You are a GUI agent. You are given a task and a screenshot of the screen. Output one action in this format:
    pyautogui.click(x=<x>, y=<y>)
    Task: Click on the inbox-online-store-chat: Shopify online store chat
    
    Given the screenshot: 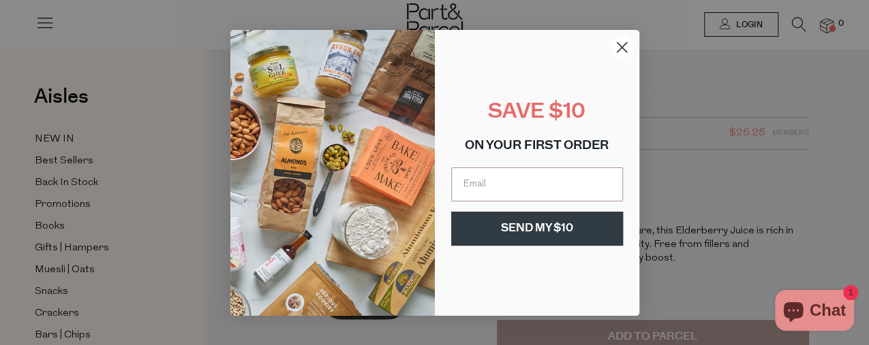 What is the action you would take?
    pyautogui.click(x=814, y=312)
    